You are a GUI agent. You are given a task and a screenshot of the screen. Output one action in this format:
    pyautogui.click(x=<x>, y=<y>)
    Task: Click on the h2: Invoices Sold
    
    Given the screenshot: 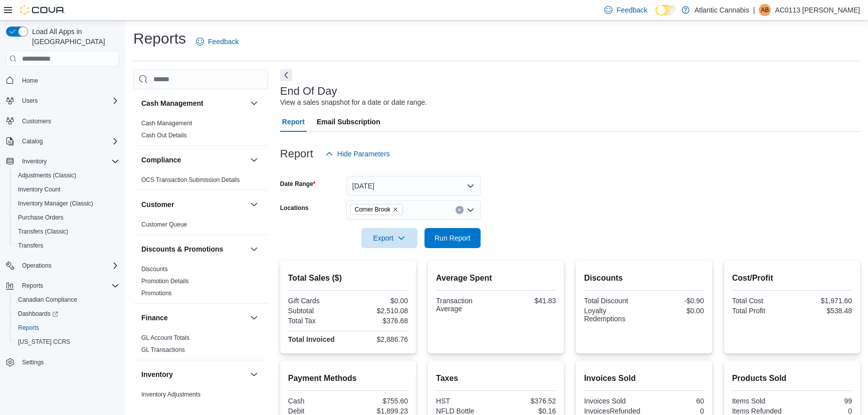 What is the action you would take?
    pyautogui.click(x=644, y=379)
    